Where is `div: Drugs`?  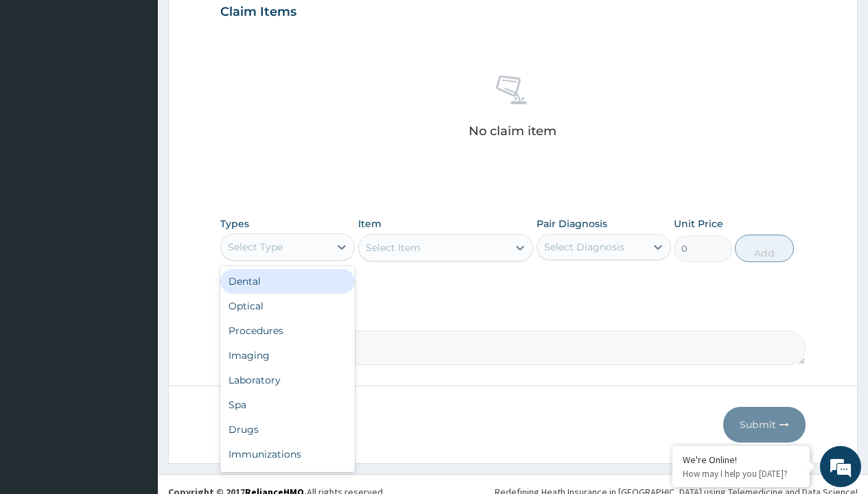 div: Drugs is located at coordinates (287, 430).